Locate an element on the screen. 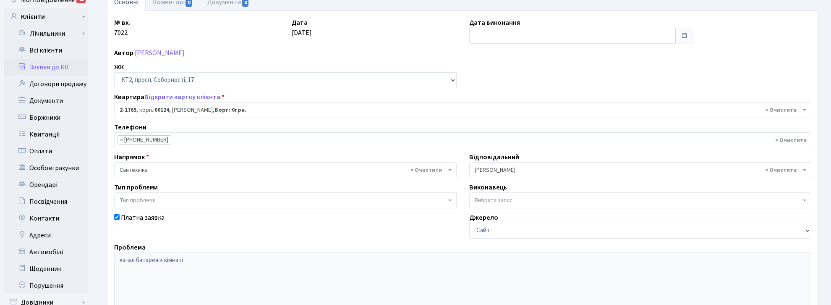 The image size is (831, 305). label: Платна заявка is located at coordinates (143, 217).